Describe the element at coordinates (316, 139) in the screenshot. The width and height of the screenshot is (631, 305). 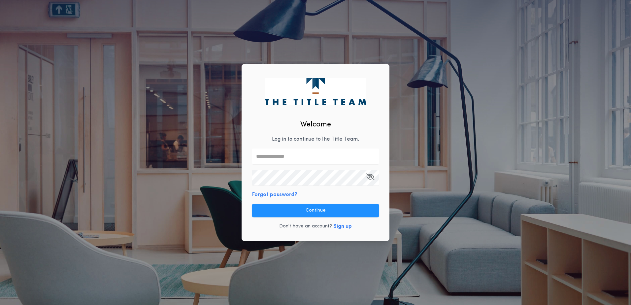
I see `p: Log in to continue to The Title Team .` at that location.